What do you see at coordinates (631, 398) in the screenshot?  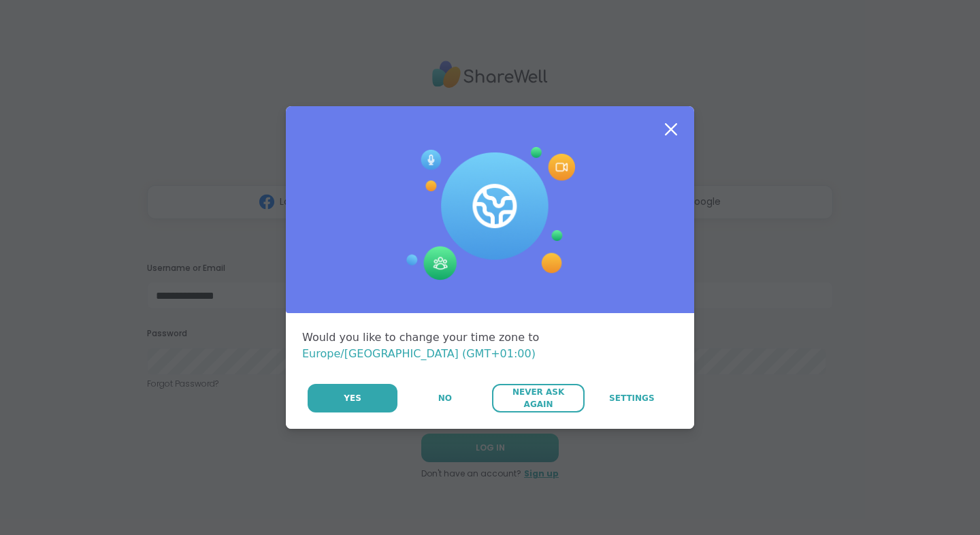 I see `span: Settings` at bounding box center [631, 398].